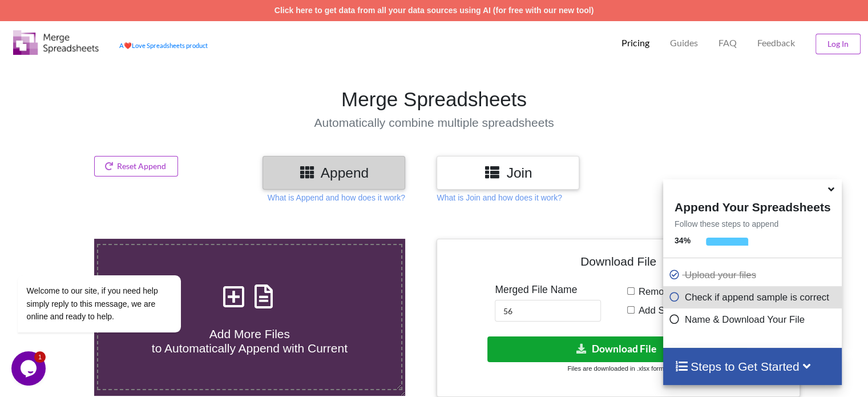  I want to click on p: What is Append and how does it work?, so click(336, 197).